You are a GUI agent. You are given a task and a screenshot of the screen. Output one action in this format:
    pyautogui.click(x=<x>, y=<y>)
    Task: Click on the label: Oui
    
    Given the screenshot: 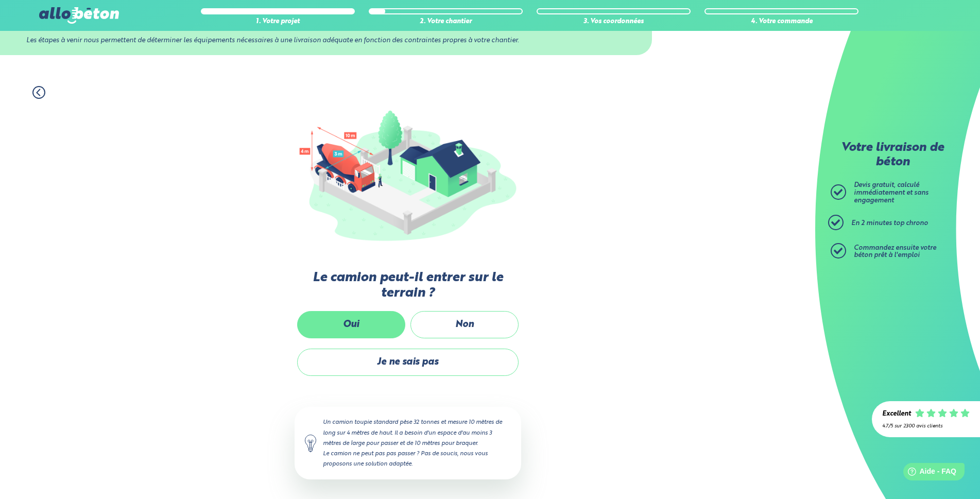 What is the action you would take?
    pyautogui.click(x=352, y=324)
    